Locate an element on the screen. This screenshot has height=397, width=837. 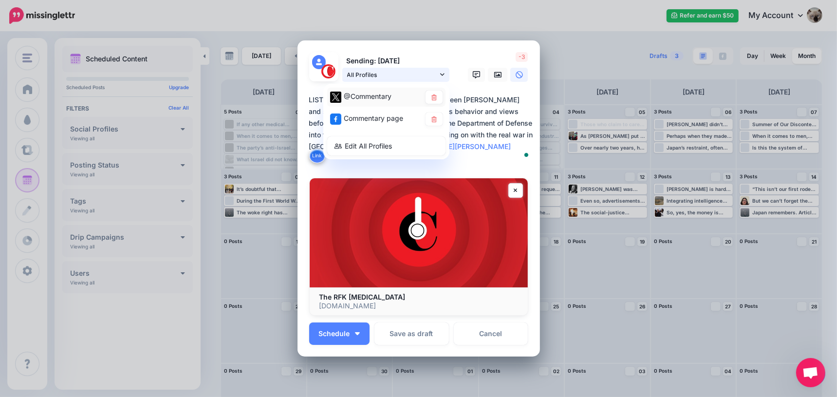
textarea: To enrich screen reader interactions, please activate Accessibility in Grammarly extension settings is located at coordinates (421, 129).